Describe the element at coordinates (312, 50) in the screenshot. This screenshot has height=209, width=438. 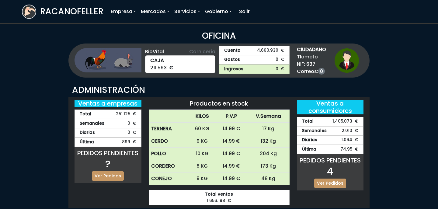
I see `strong: CIUDADANO` at that location.